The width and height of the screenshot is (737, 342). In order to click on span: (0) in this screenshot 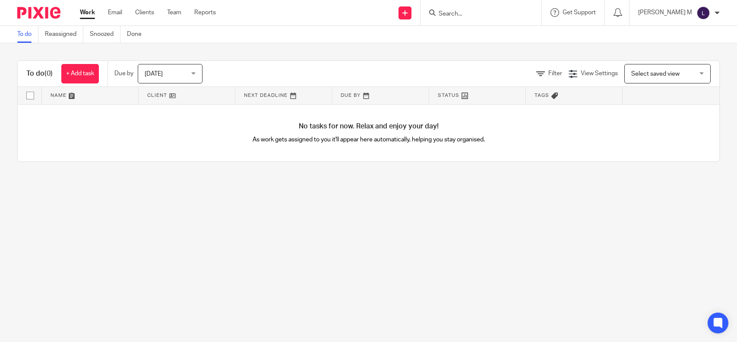, I will do `click(48, 73)`.